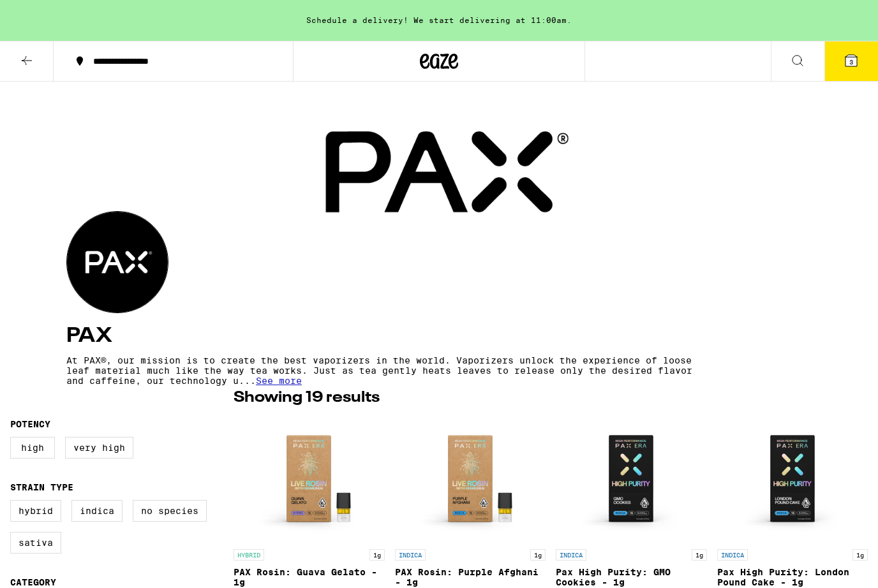  I want to click on img: PAX - PAX Rosin: Purple Afghani - 1g, so click(471, 479).